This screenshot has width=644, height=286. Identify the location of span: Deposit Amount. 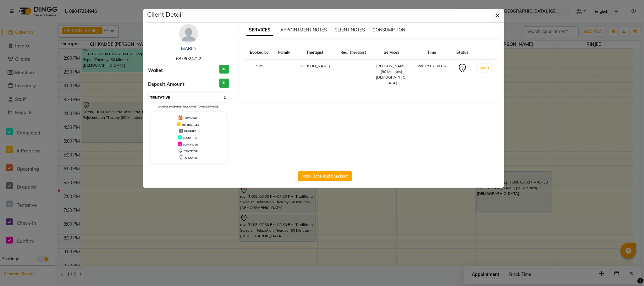
(166, 84).